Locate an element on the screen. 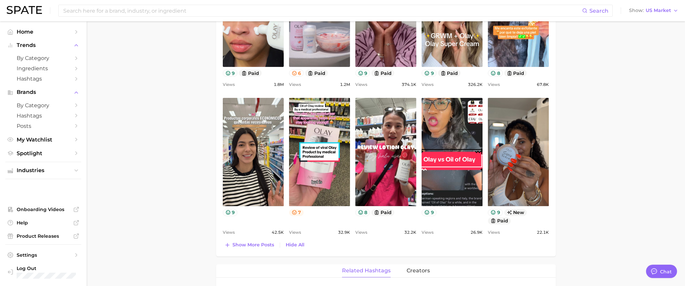 The width and height of the screenshot is (685, 286). a: Onboarding Videos is located at coordinates (43, 209).